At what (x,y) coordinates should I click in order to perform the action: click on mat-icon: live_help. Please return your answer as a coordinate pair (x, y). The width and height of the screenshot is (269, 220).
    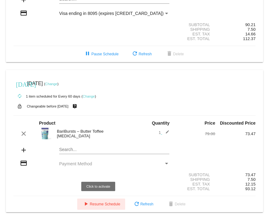
    Looking at the image, I should click on (75, 106).